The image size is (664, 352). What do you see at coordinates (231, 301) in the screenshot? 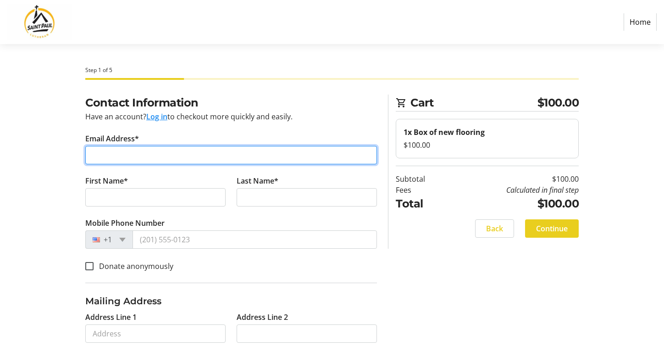
I see `h3: Mailing Address` at bounding box center [231, 301].